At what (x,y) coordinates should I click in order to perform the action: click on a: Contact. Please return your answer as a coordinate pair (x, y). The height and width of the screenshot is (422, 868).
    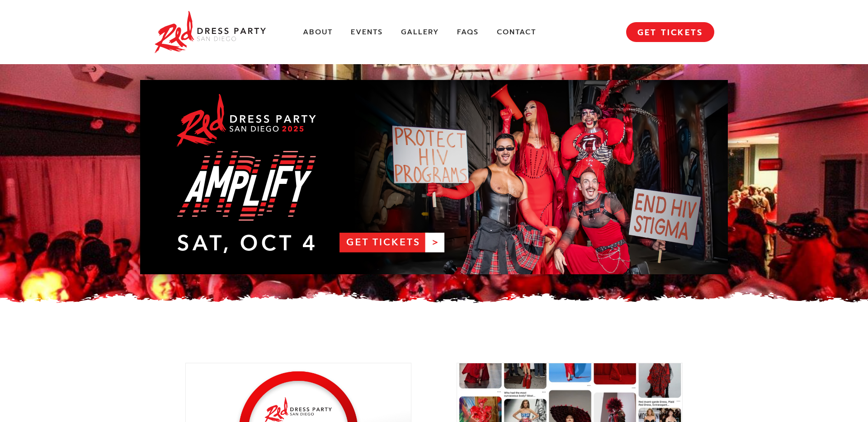
    Looking at the image, I should click on (516, 32).